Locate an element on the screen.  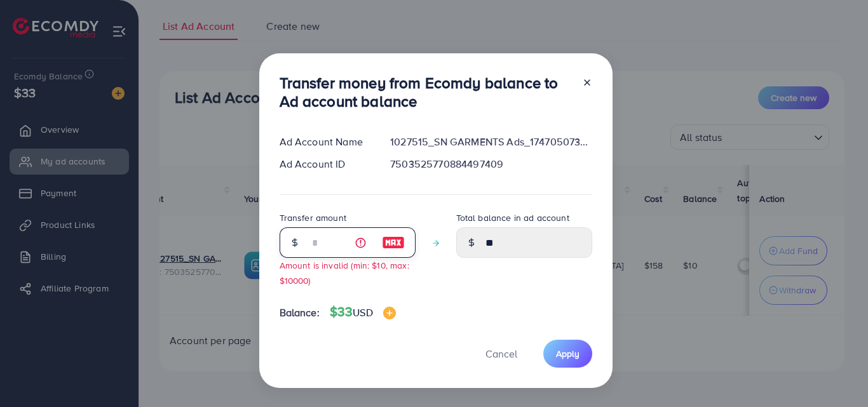
div: Ad Account ID is located at coordinates (324, 164).